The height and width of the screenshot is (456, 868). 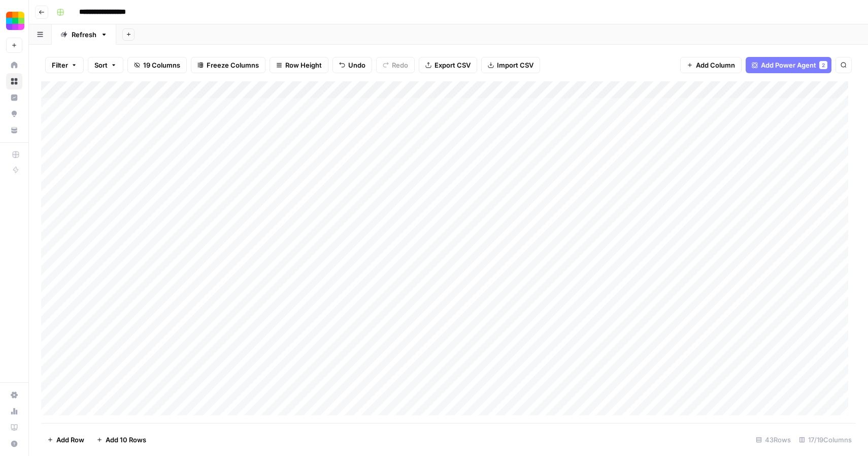 I want to click on span: Freeze Columns, so click(x=232, y=65).